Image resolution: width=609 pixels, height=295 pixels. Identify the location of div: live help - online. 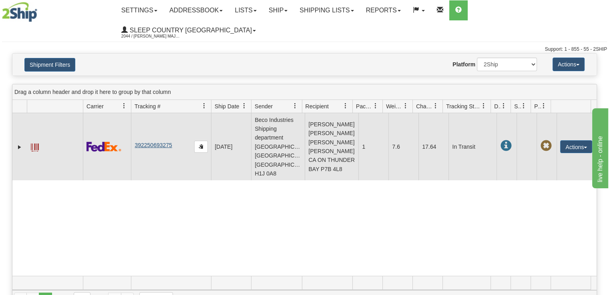
(40, 10).